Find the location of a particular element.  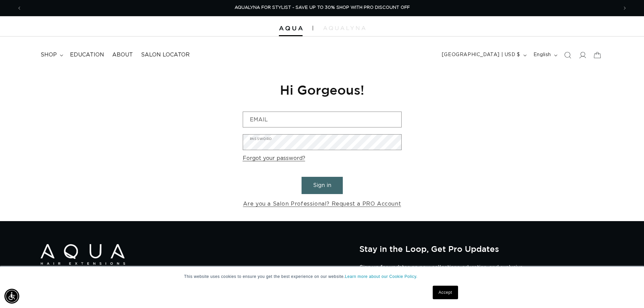

a: Salon Locator is located at coordinates (165, 55).